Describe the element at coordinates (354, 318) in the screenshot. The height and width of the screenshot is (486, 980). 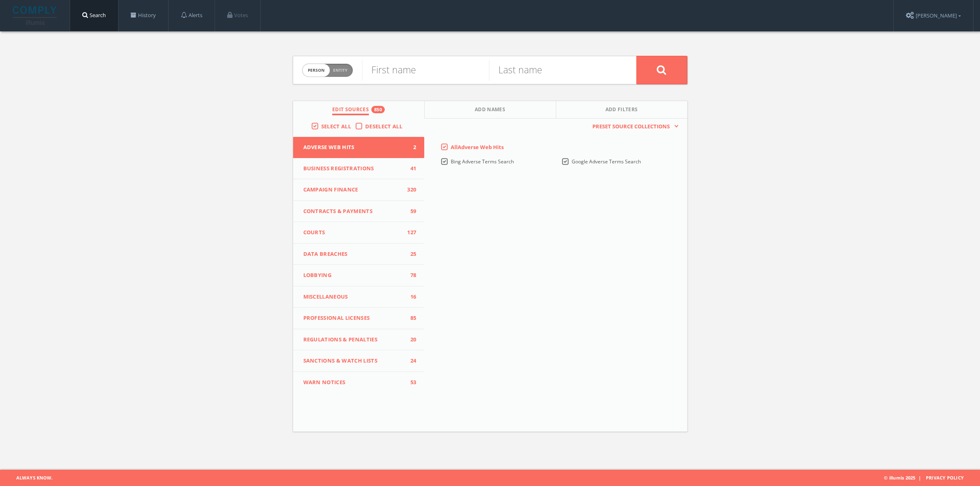
I see `span: Professional Licenses` at that location.